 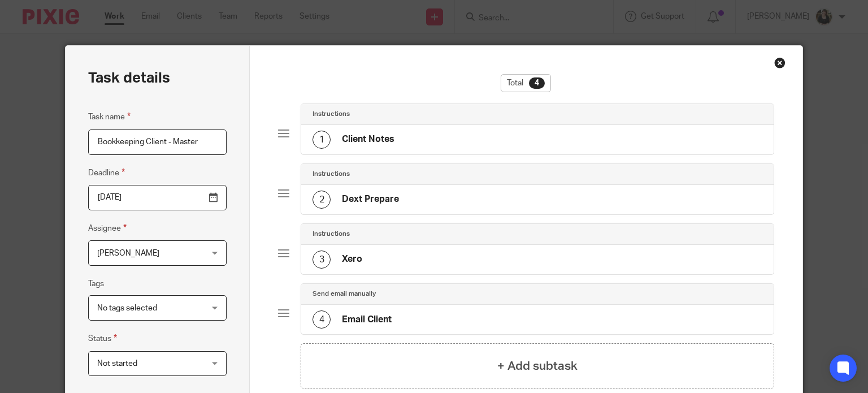 I want to click on div: Close this dialog window, so click(x=780, y=63).